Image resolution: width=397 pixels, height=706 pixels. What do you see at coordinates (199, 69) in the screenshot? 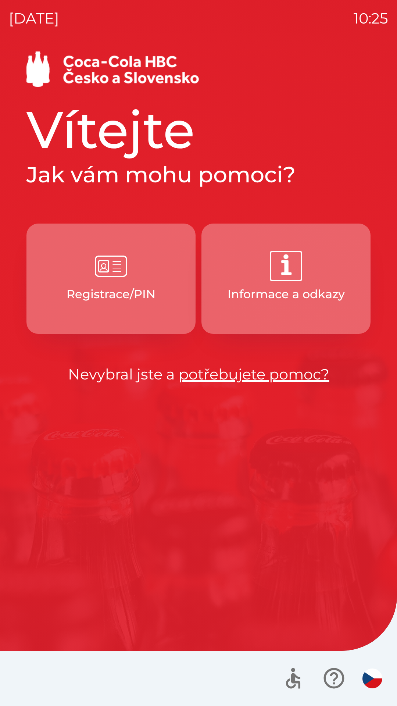
I see `img: Logo` at bounding box center [199, 69].